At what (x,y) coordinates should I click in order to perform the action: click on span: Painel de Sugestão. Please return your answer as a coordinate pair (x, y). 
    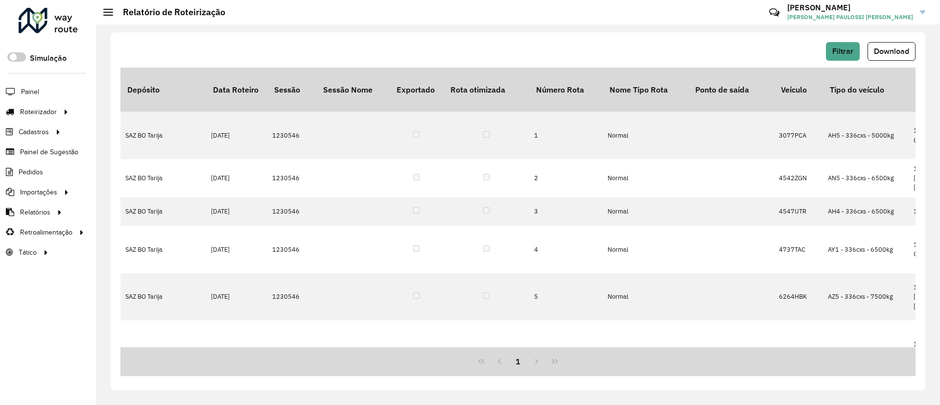
    Looking at the image, I should click on (49, 152).